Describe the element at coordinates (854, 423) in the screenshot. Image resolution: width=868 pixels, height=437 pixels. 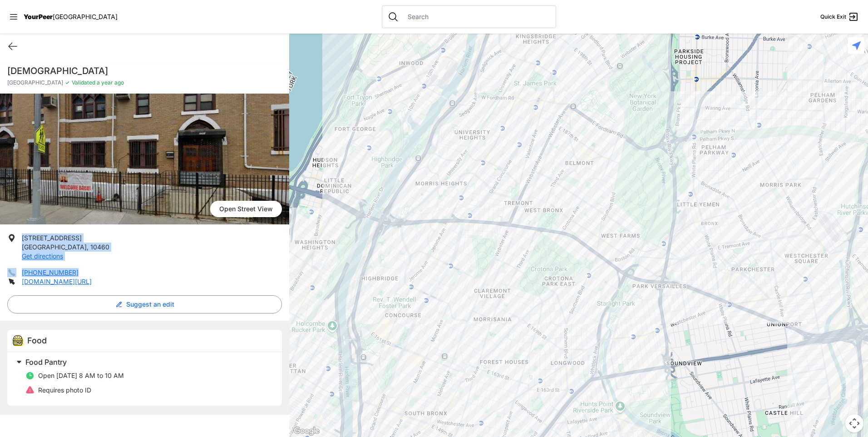
I see `button: Map camera controls` at that location.